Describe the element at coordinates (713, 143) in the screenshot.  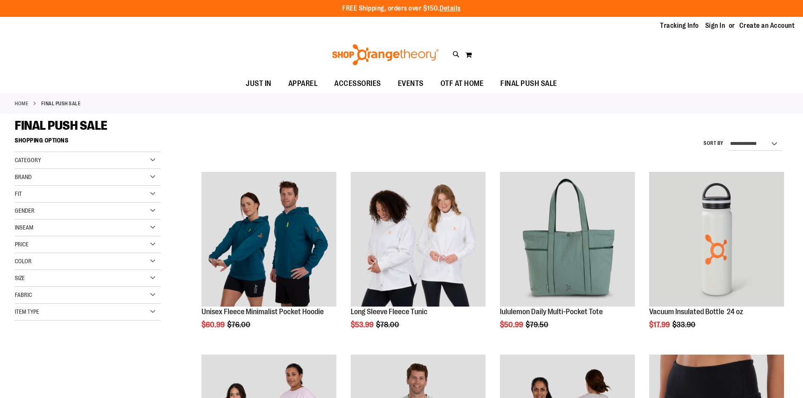
I see `label: Sort By` at that location.